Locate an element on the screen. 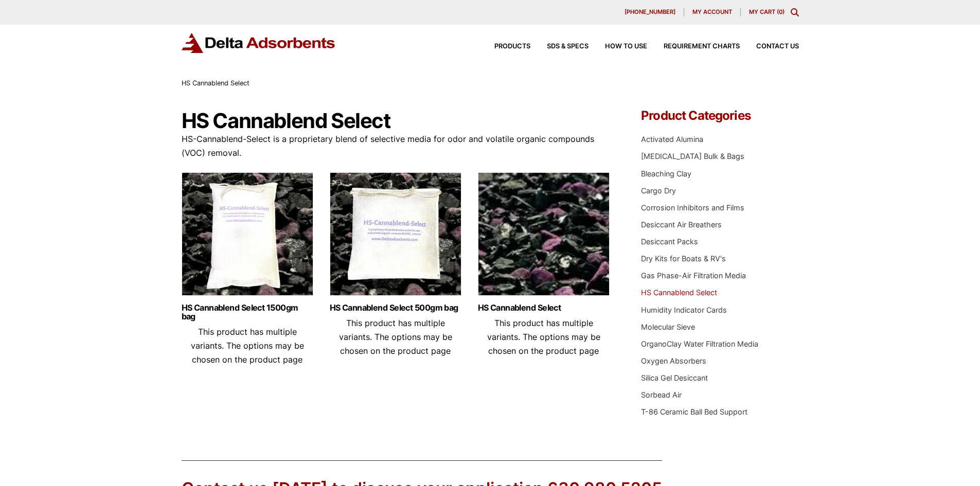 The image size is (980, 486). a: Desiccant Air Breathers is located at coordinates (681, 224).